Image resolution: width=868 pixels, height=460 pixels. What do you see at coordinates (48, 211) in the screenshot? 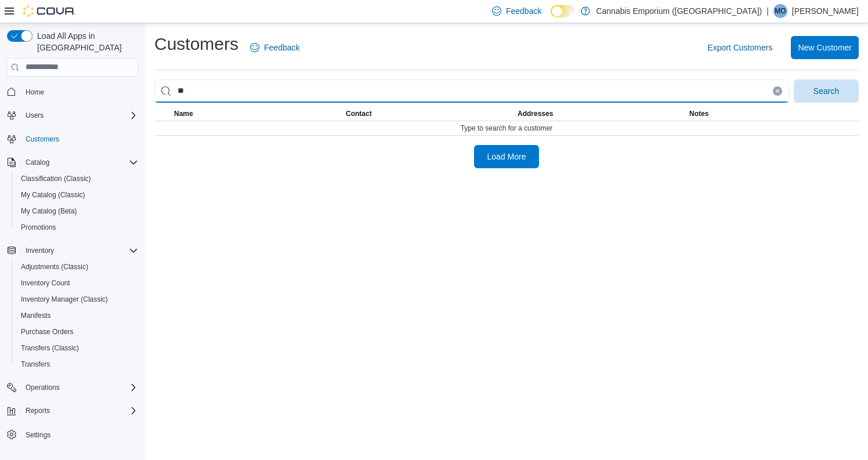
I see `span: My Catalog (Beta)` at bounding box center [48, 211].